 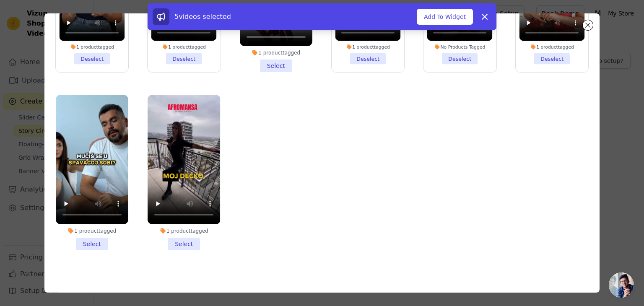 What do you see at coordinates (203, 16) in the screenshot?
I see `span: 5 videos selected` at bounding box center [203, 16].